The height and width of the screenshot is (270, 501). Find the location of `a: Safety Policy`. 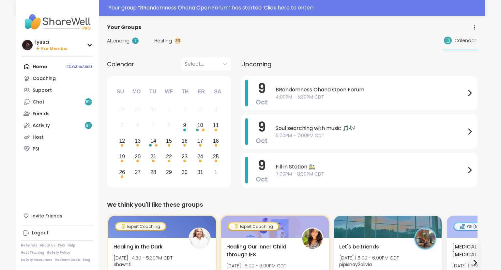

a: Safety Policy is located at coordinates (58, 253).